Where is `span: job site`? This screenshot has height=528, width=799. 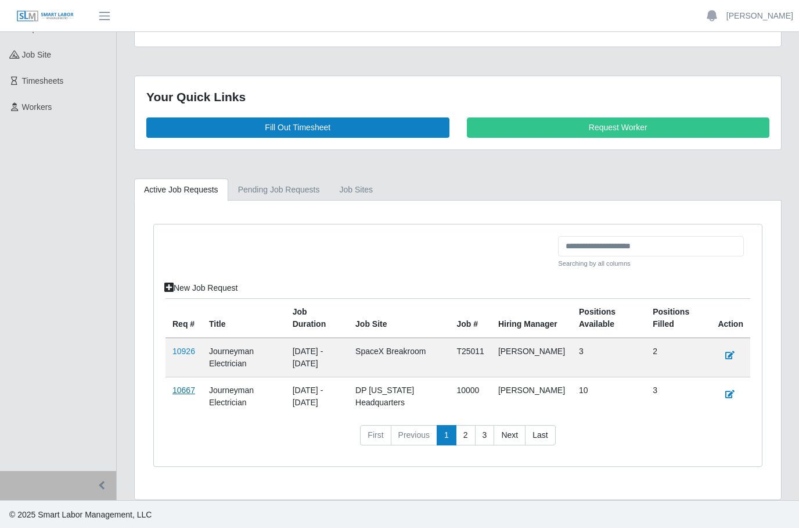 span: job site is located at coordinates (37, 55).